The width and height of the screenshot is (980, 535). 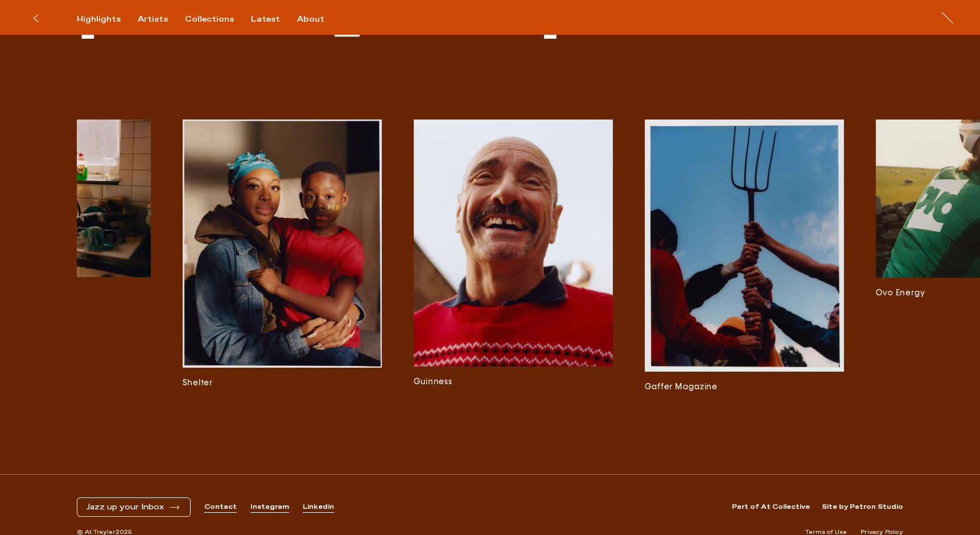 I want to click on a: Instagram, so click(x=270, y=507).